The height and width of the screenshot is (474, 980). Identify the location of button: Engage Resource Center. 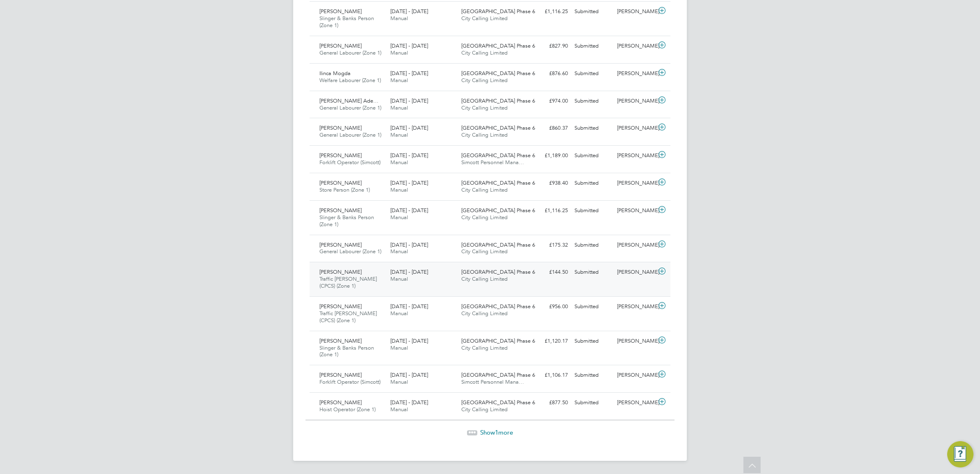
(961, 455).